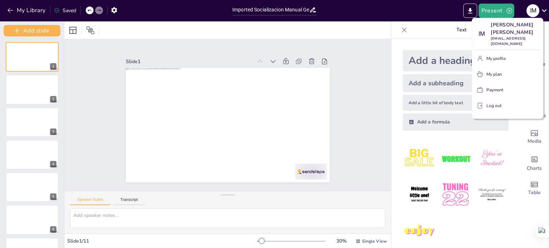 The height and width of the screenshot is (248, 549). I want to click on div: I M, so click(481, 34).